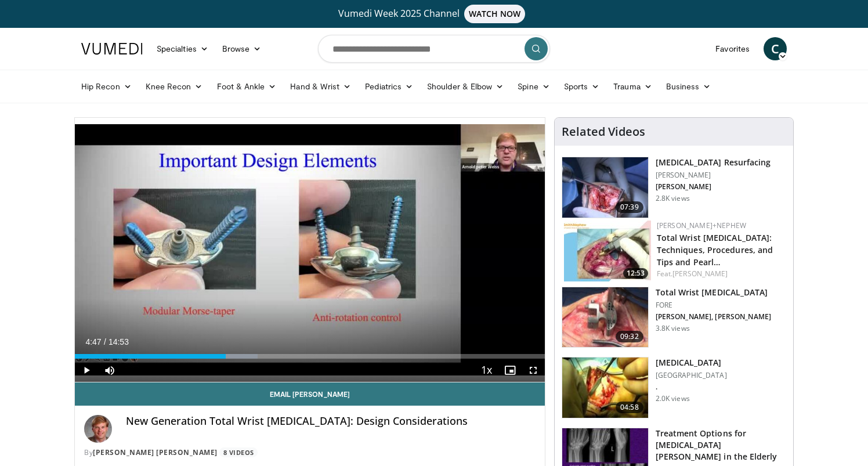  I want to click on span: 07:39, so click(630, 207).